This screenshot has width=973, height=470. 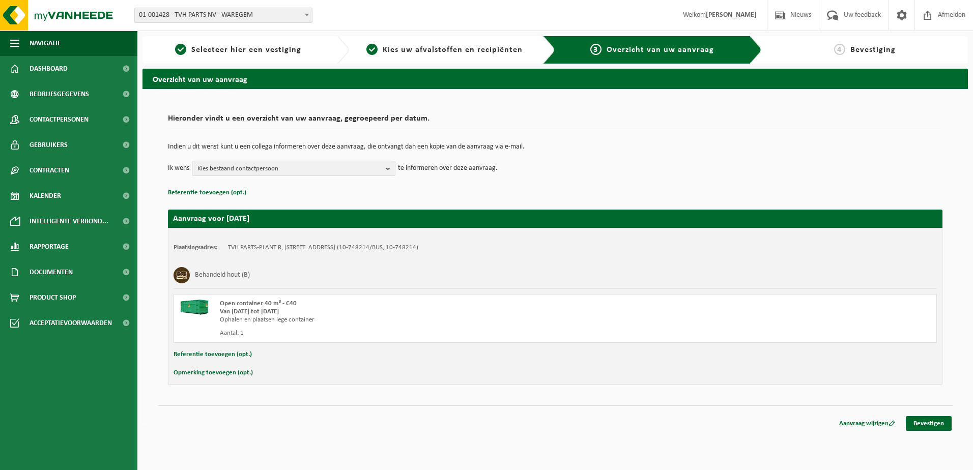 What do you see at coordinates (246, 50) in the screenshot?
I see `span: Selecteer hier een vestiging` at bounding box center [246, 50].